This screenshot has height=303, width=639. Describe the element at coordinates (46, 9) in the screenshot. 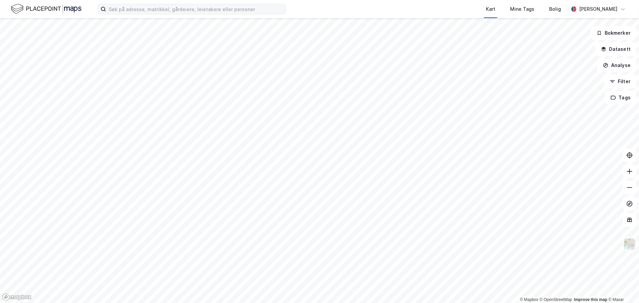

I see `img: logo.f888ab2527a4732fd821a326f86c7f29.svg` at that location.